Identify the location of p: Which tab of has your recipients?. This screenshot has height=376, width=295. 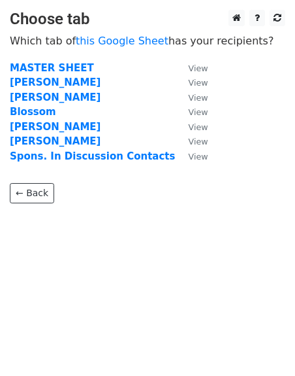
(148, 40).